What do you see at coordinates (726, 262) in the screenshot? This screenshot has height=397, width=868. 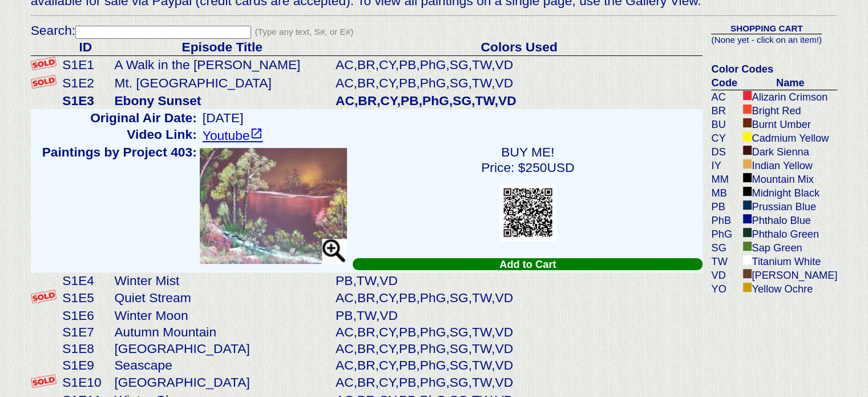 I see `td: TW` at bounding box center [726, 262].